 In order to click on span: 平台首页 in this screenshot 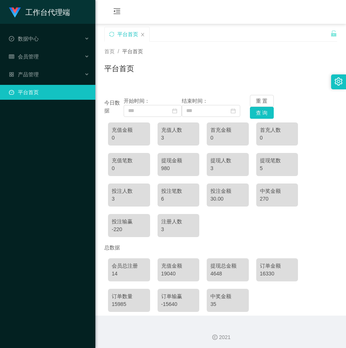, I will do `click(132, 51)`.